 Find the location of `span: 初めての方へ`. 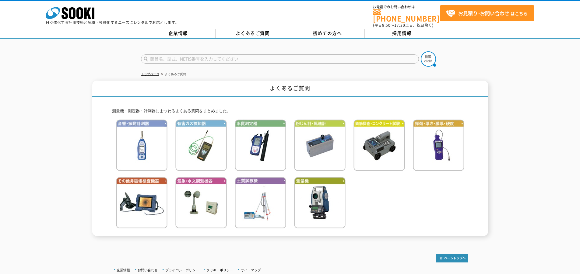

span: 初めての方へ is located at coordinates (327, 33).